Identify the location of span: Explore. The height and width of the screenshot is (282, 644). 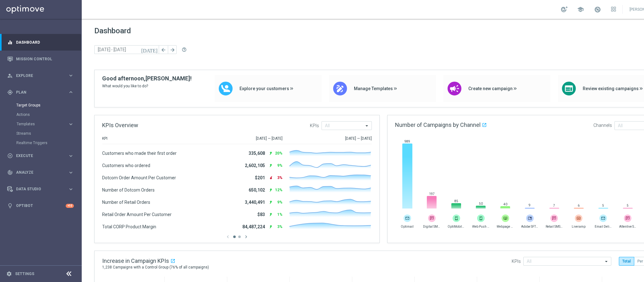
(42, 76).